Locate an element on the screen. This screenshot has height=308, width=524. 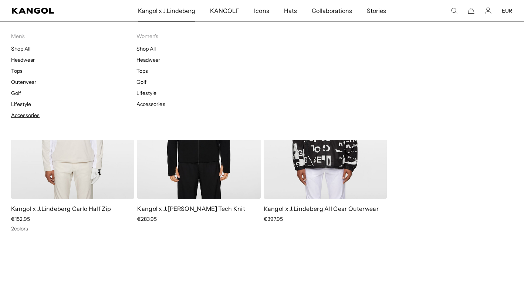
a: Kangol is located at coordinates (51, 11).